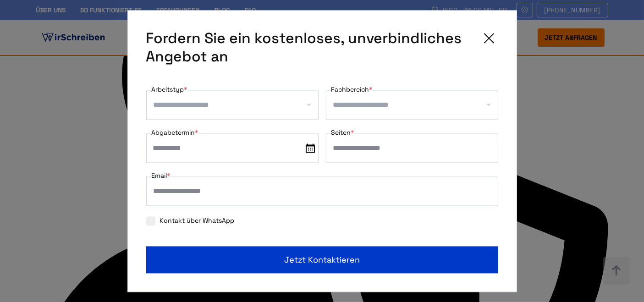 Image resolution: width=644 pixels, height=302 pixels. What do you see at coordinates (161, 175) in the screenshot?
I see `label: Email` at bounding box center [161, 175].